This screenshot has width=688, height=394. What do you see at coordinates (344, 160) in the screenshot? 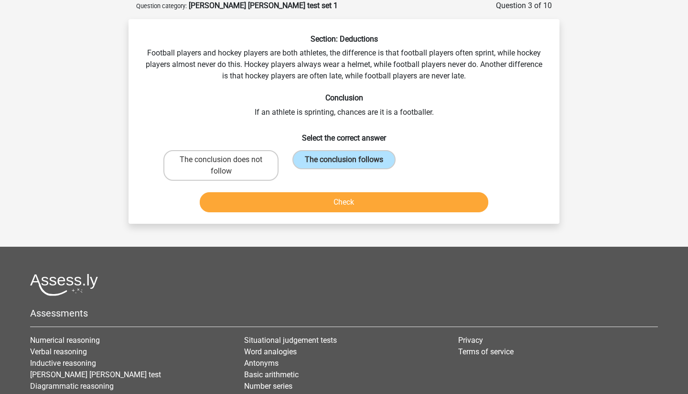
I see `label: The conclusion follows` at bounding box center [344, 160].